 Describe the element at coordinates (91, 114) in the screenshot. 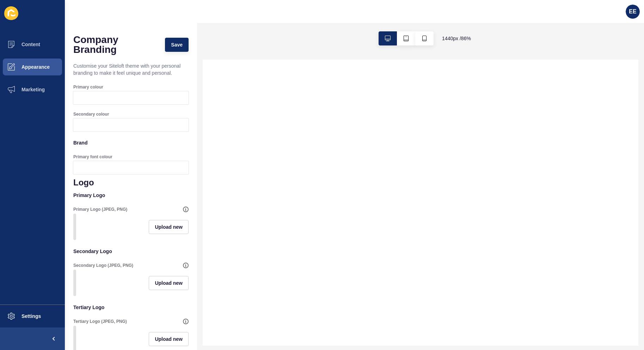

I see `label: Secondary colour` at that location.